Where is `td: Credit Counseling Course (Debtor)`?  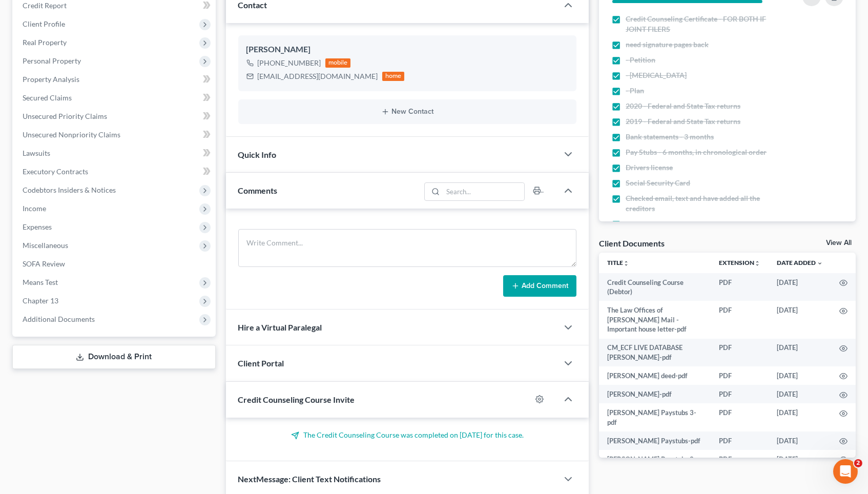 td: Credit Counseling Course (Debtor) is located at coordinates (655, 287).